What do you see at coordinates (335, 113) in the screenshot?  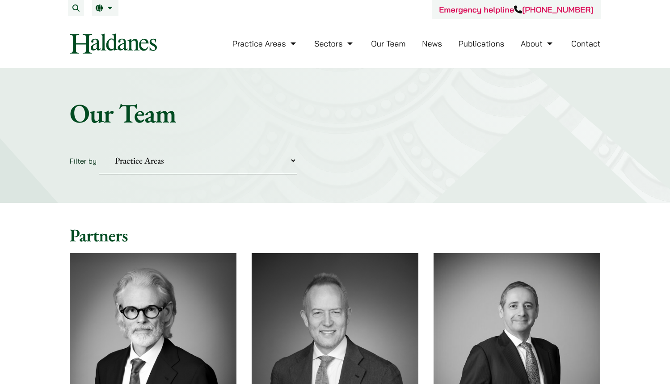 I see `h1: Our Team` at bounding box center [335, 113].